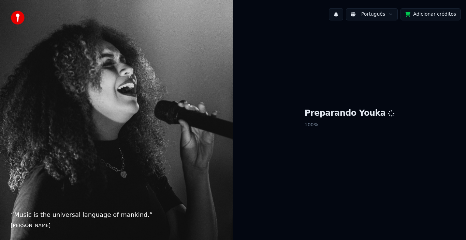  What do you see at coordinates (350, 114) in the screenshot?
I see `h1: Preparando Youka` at bounding box center [350, 114].